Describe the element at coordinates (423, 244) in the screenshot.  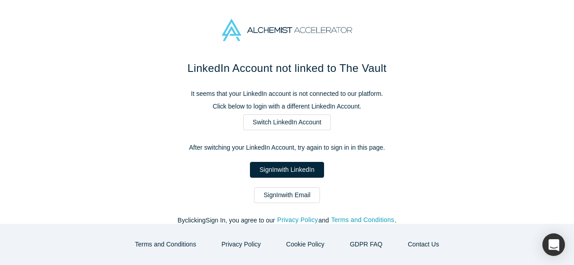
I see `a: Contact Us` at that location.